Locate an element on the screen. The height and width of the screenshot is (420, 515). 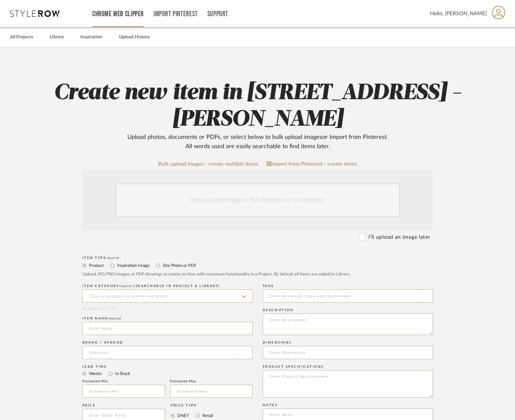
div: Upload photos, documents or PDFs, or select below to bulk upload images or Import from Pinterest ... is located at coordinates (258, 142).